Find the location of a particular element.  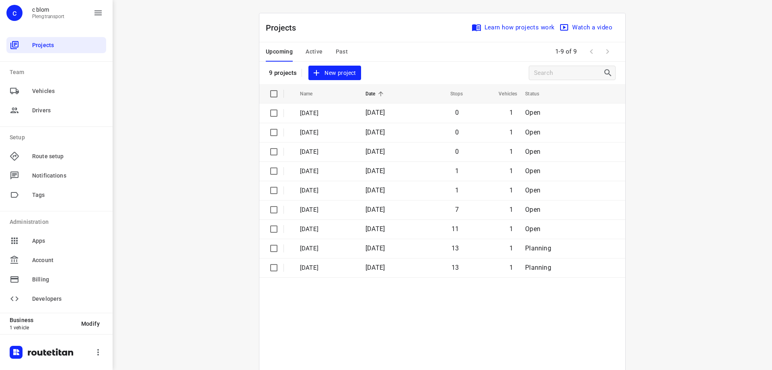

span: Drivers is located at coordinates (68, 110).